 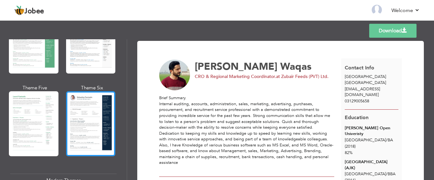 I want to click on span: (2018), so click(x=350, y=147).